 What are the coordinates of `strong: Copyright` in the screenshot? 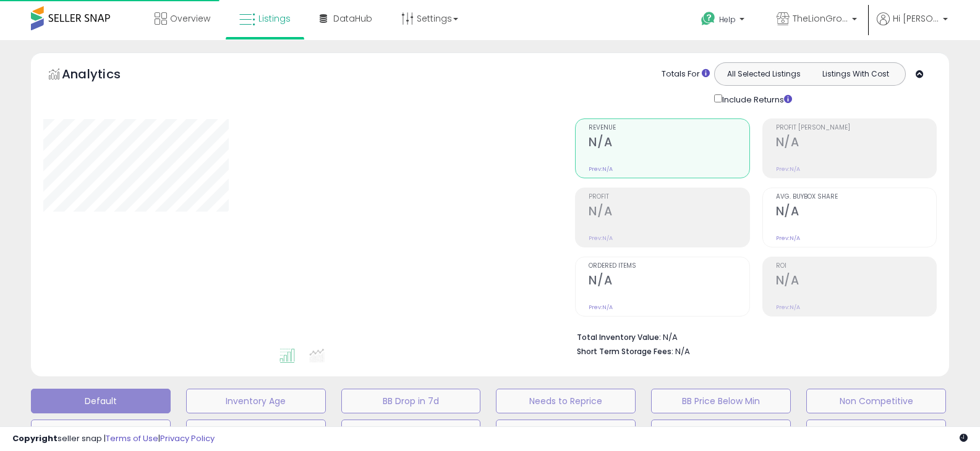 It's located at (34, 438).